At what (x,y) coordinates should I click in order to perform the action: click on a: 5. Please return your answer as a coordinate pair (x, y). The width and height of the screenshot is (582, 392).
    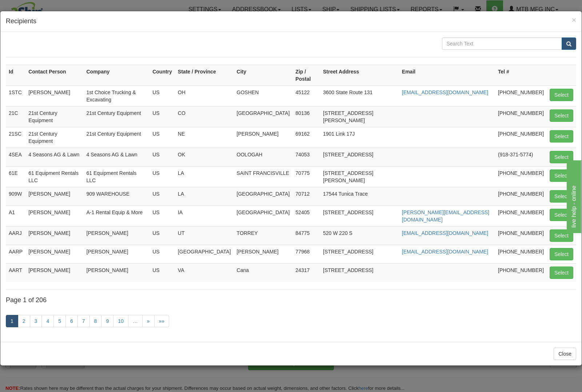
    Looking at the image, I should click on (60, 321).